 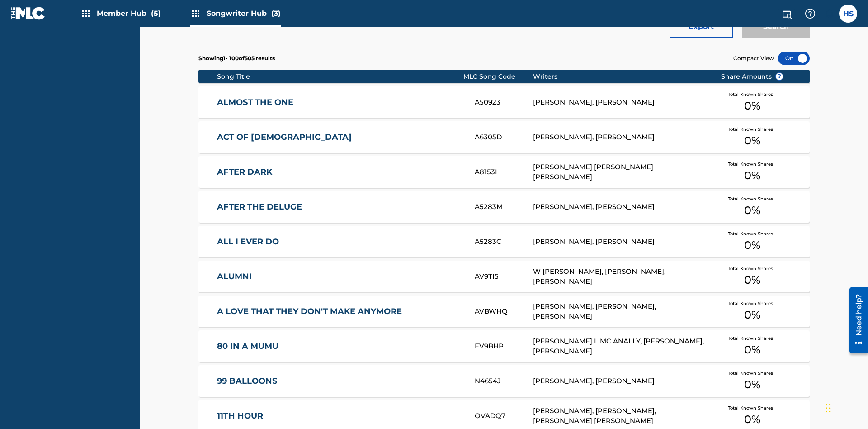 I want to click on a: ALMOST THE ONE, so click(x=340, y=103).